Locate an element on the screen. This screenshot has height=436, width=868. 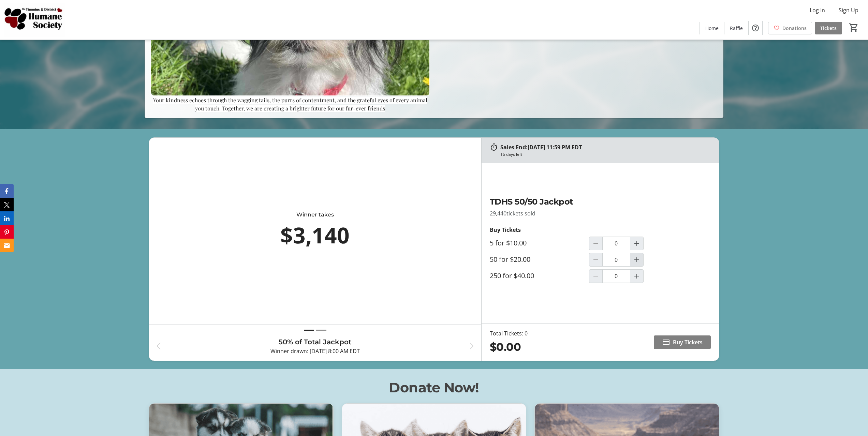
div: Winner takes is located at coordinates (315, 215).